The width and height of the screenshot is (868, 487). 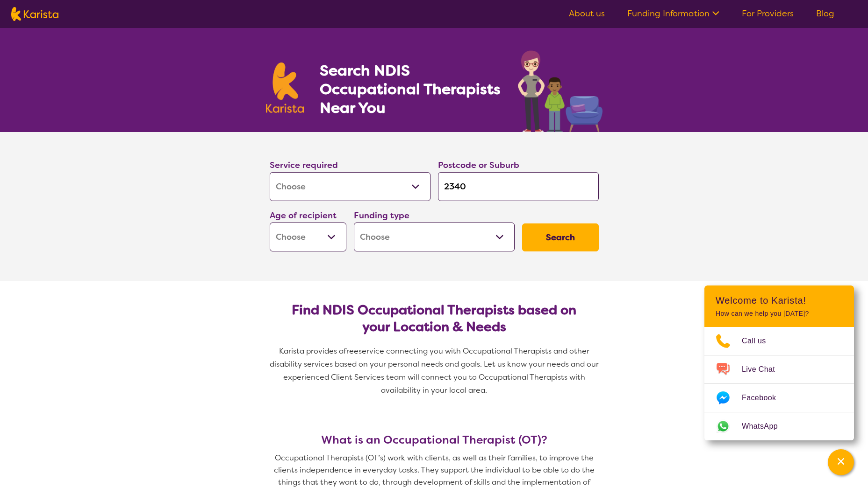 I want to click on span: Call us, so click(x=759, y=342).